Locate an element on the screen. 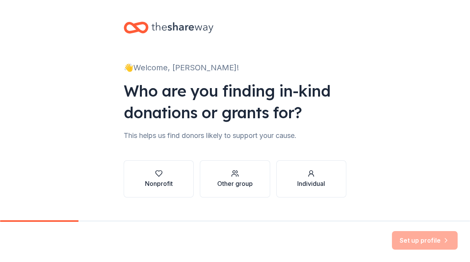 Image resolution: width=470 pixels, height=262 pixels. div: Who are you finding in-kind donations or grants for? is located at coordinates (235, 102).